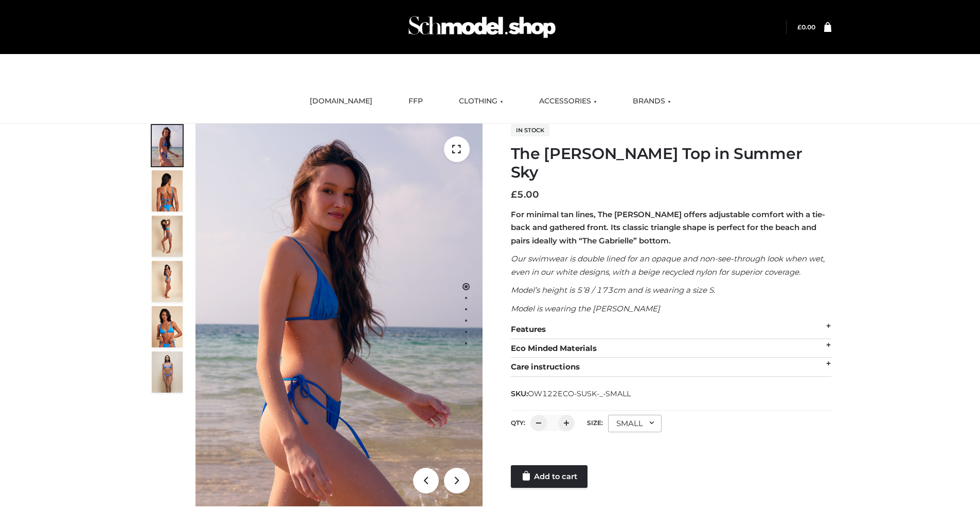  Describe the element at coordinates (167, 145) in the screenshot. I see `img: 1.Alex-top_SS-1_4464b1e7-c2c9-4e4b-a62c-58381cd673c0-1.jpg` at that location.